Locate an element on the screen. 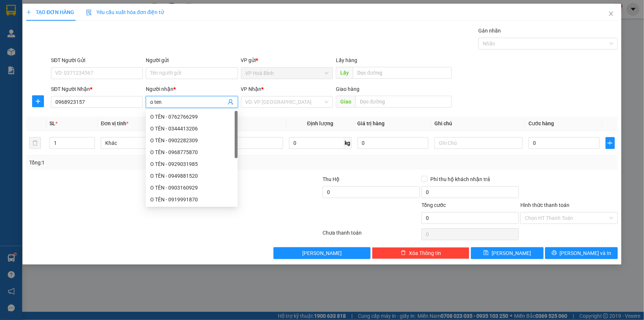  th: Ghi chú is located at coordinates (478, 124).